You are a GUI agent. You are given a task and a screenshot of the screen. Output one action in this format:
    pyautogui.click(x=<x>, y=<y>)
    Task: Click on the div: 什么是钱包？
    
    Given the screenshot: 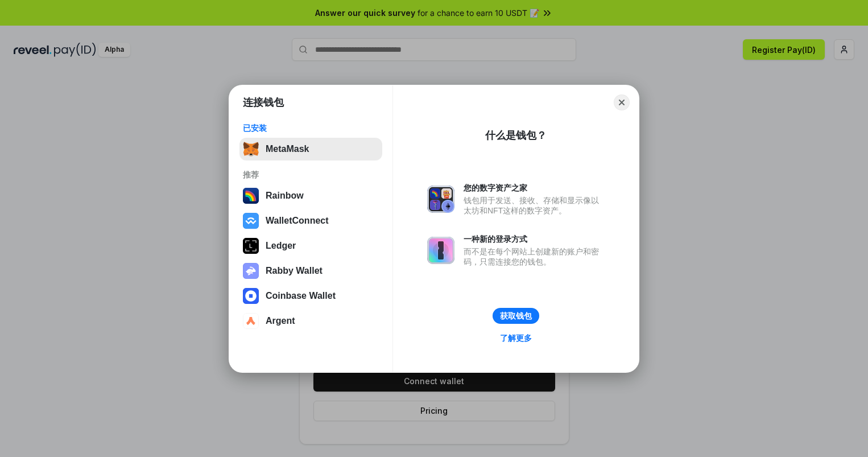 What is the action you would take?
    pyautogui.click(x=516, y=136)
    